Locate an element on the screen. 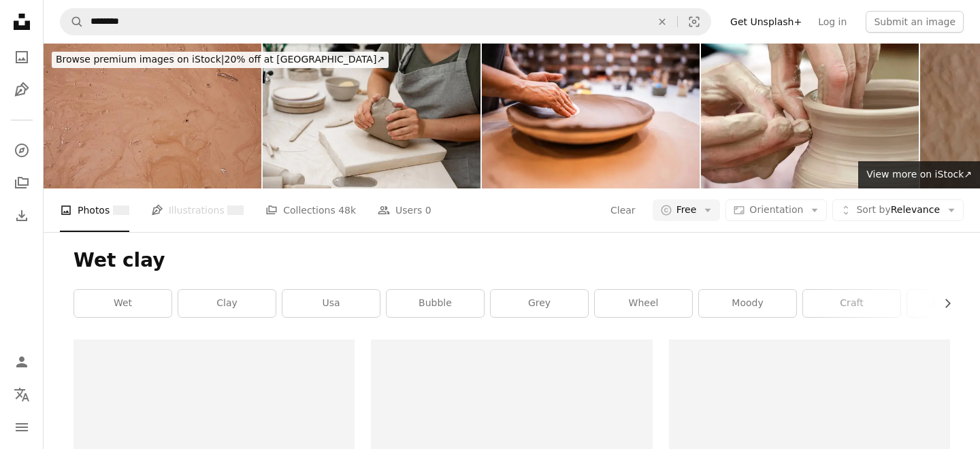 This screenshot has height=449, width=980. button: Search Unsplash is located at coordinates (72, 21).